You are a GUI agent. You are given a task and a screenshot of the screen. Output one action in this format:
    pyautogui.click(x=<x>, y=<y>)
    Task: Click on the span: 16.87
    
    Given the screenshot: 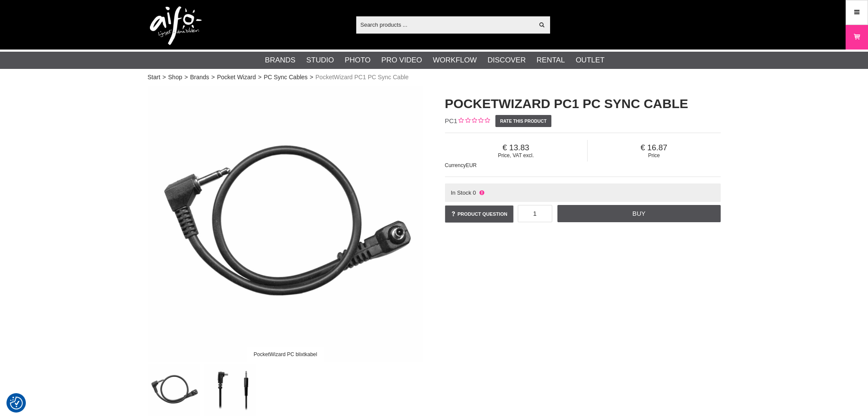 What is the action you would take?
    pyautogui.click(x=654, y=147)
    